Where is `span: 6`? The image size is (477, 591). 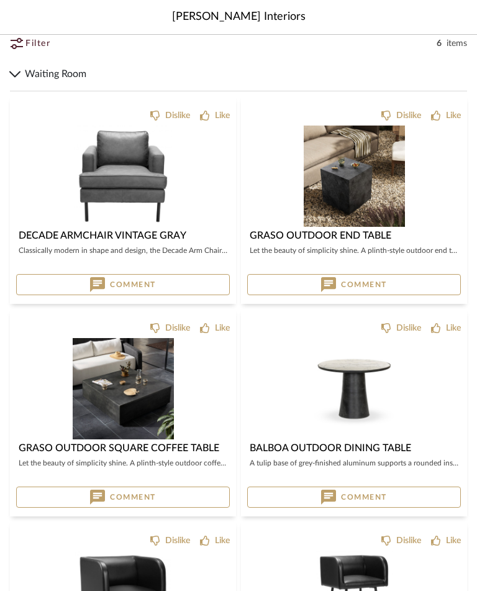 span: 6 is located at coordinates (439, 44).